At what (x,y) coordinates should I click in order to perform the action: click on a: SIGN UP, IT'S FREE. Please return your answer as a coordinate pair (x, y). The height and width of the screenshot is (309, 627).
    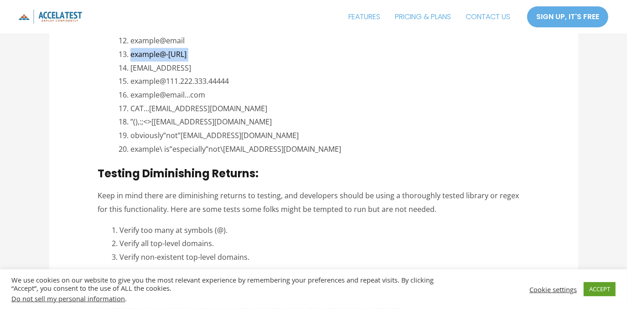
    Looking at the image, I should click on (568, 17).